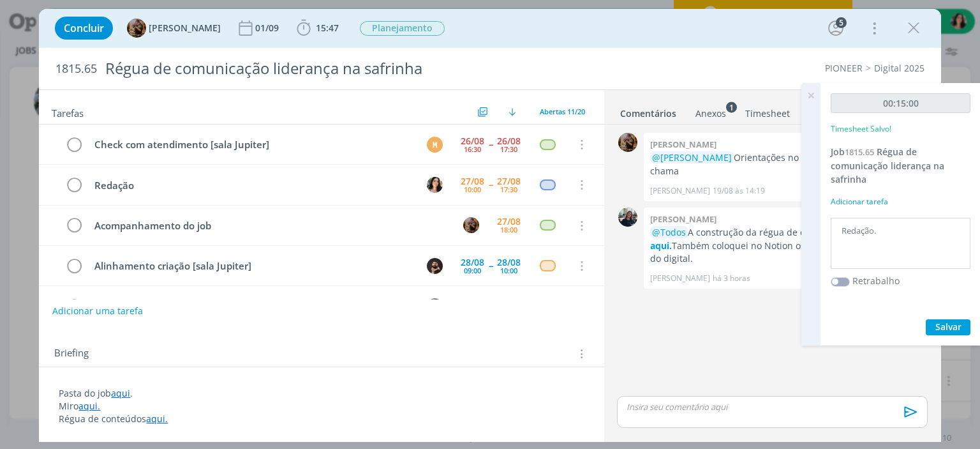 The image size is (980, 449). Describe the element at coordinates (767, 111) in the screenshot. I see `a: Timesheet` at that location.